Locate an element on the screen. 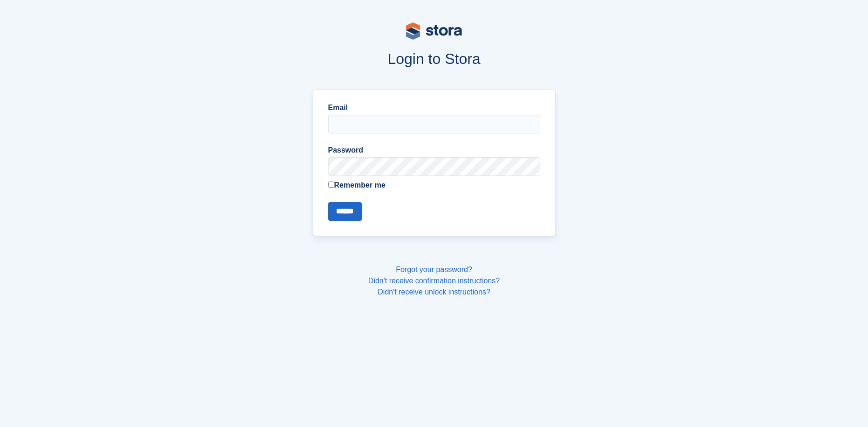  label: Email is located at coordinates (434, 108).